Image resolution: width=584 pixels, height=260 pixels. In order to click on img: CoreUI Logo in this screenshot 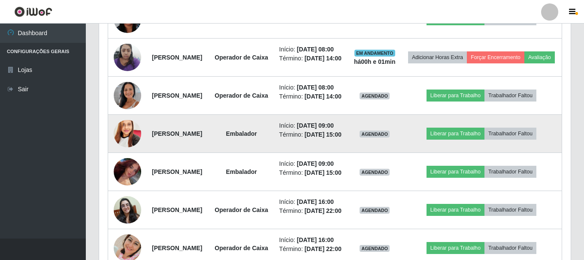, I will do `click(33, 12)`.